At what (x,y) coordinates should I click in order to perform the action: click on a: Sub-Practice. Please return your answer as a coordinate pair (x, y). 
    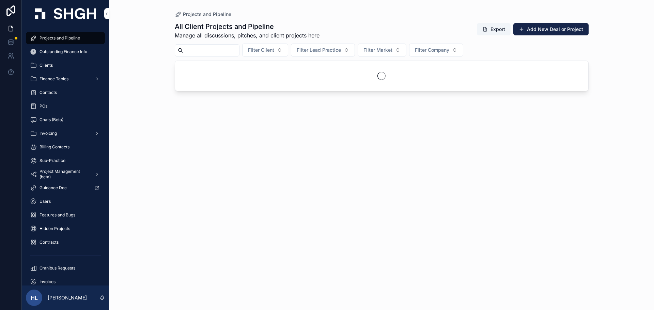
    Looking at the image, I should click on (65, 161).